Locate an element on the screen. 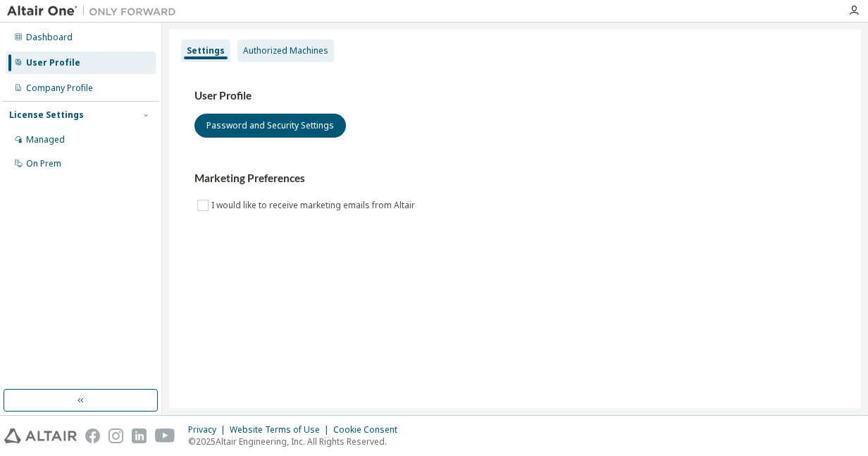 The image size is (868, 456). div: Authorized Machines is located at coordinates (286, 51).